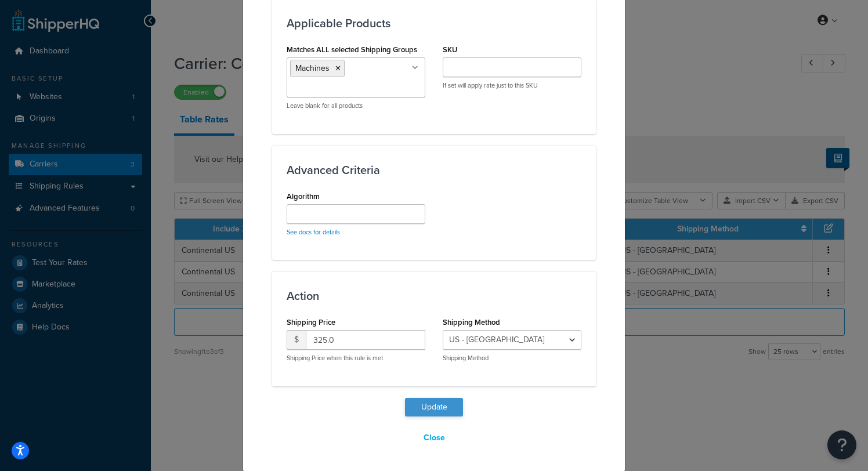 Image resolution: width=868 pixels, height=471 pixels. Describe the element at coordinates (313, 232) in the screenshot. I see `a: See docs for details` at that location.